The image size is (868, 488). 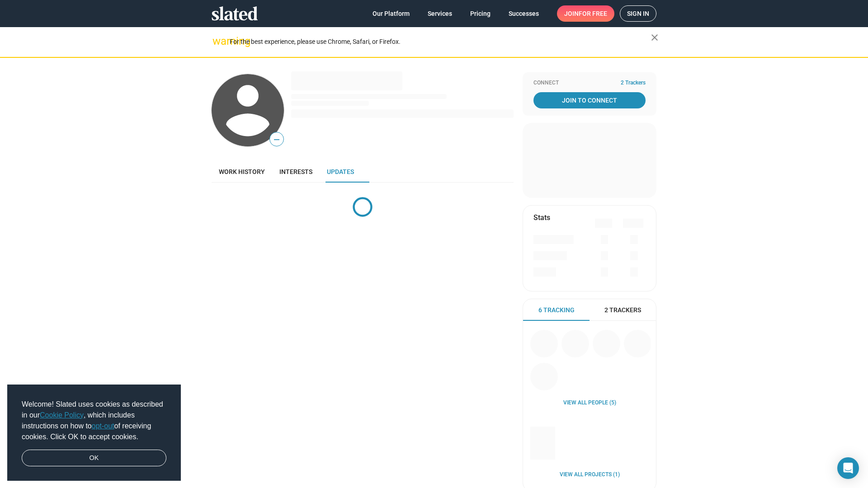 I want to click on a: Pricing, so click(x=480, y=14).